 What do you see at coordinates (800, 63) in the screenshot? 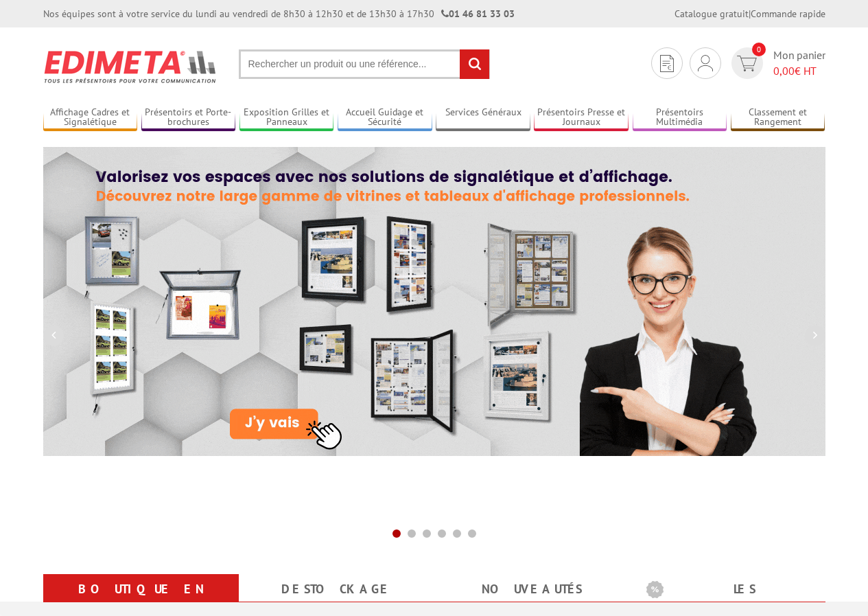
I see `span: Mon panier` at bounding box center [800, 63].